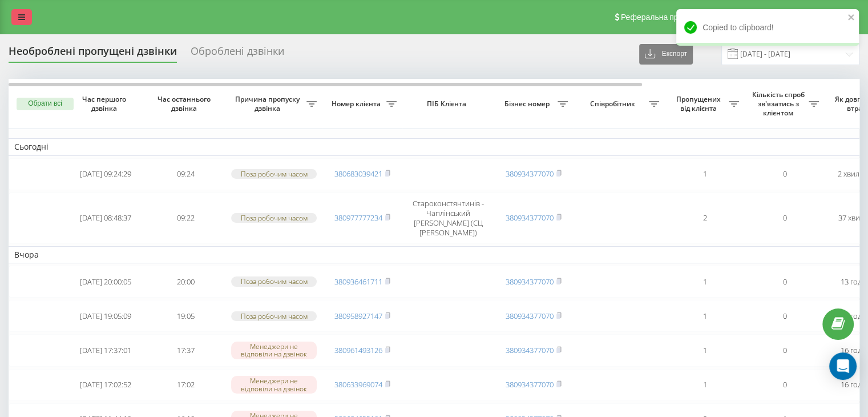 The height and width of the screenshot is (417, 868). Describe the element at coordinates (613, 104) in the screenshot. I see `span: Співробітник` at that location.